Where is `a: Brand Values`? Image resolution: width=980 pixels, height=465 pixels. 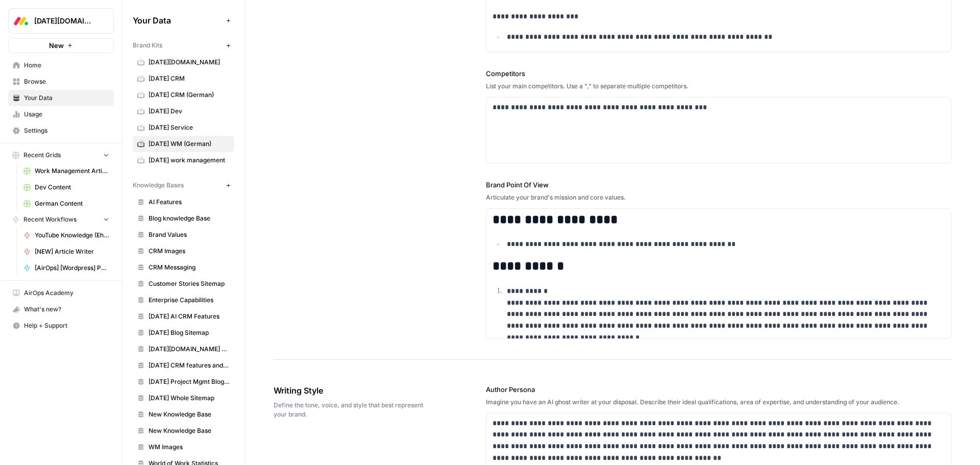
a: Brand Values is located at coordinates (184, 235).